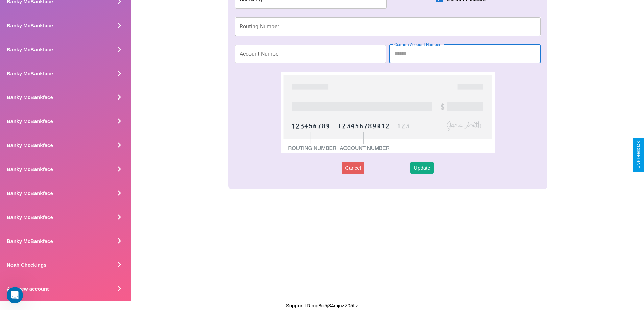 The image size is (644, 310). Describe the element at coordinates (422, 168) in the screenshot. I see `button: Update` at that location.